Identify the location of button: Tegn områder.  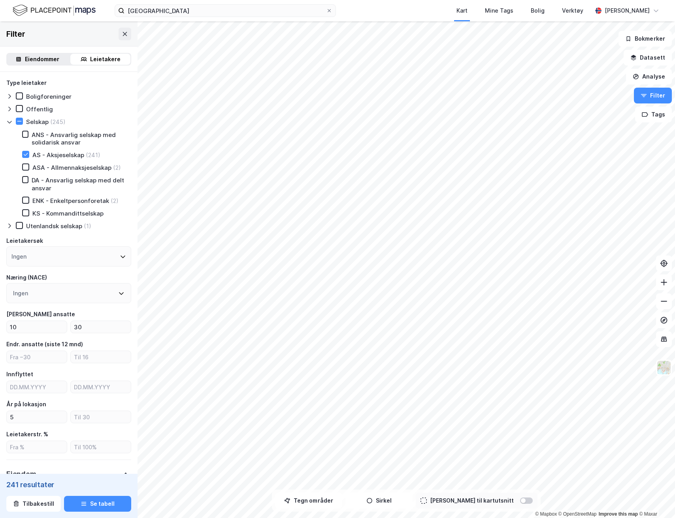
(309, 501).